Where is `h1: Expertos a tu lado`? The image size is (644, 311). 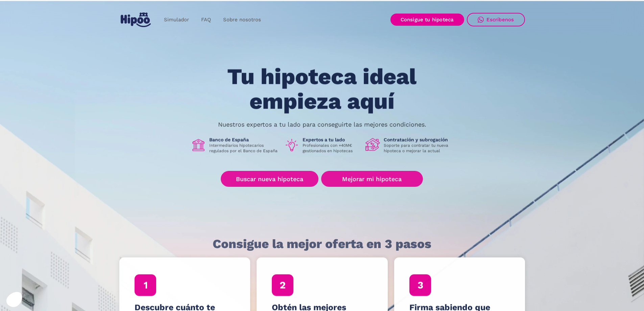 h1: Expertos a tu lado is located at coordinates (331, 140).